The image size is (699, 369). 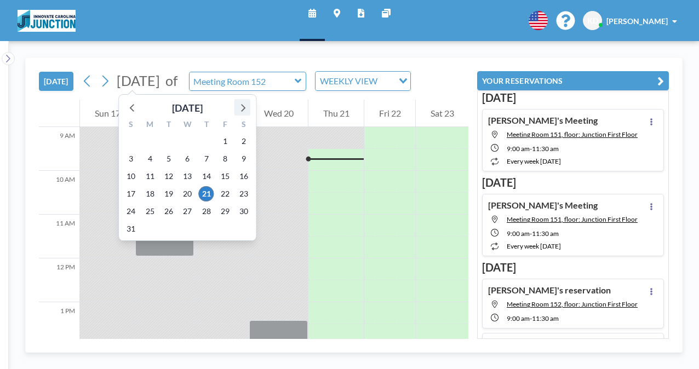 What do you see at coordinates (207, 176) in the screenshot?
I see `span: Thursday, August 14, 2025` at bounding box center [207, 176].